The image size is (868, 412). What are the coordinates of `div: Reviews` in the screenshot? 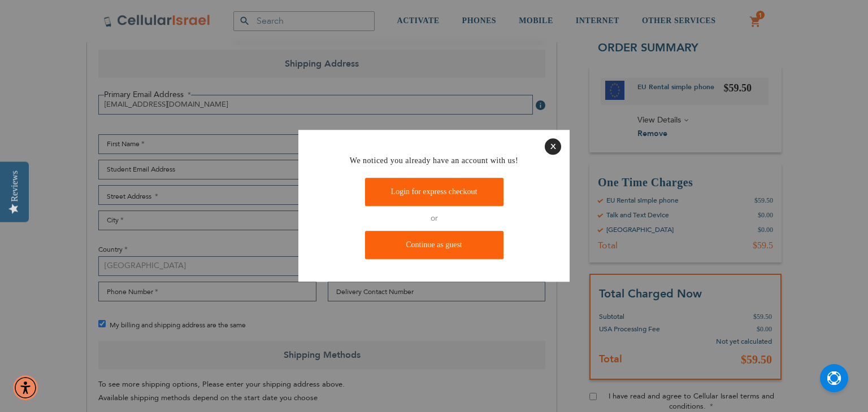 It's located at (15, 186).